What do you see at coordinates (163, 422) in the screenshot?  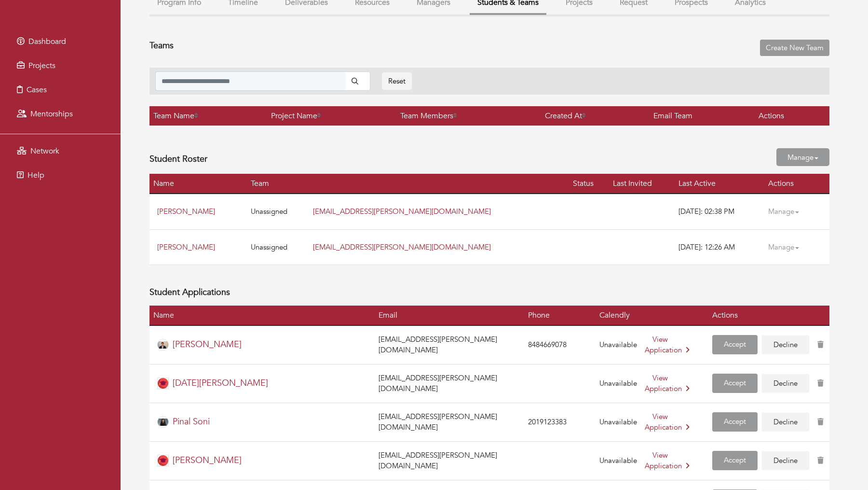 I see `img: PinalSoni1165.jpg` at bounding box center [163, 422].